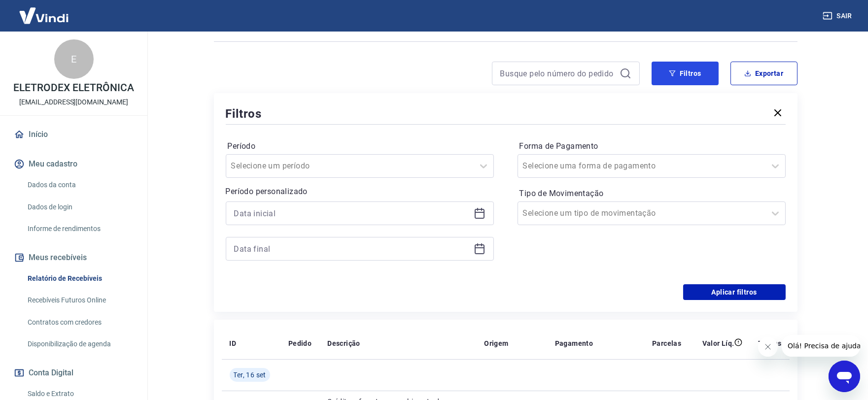 The width and height of the screenshot is (868, 400). Describe the element at coordinates (80, 207) in the screenshot. I see `a: Dados de login` at that location.